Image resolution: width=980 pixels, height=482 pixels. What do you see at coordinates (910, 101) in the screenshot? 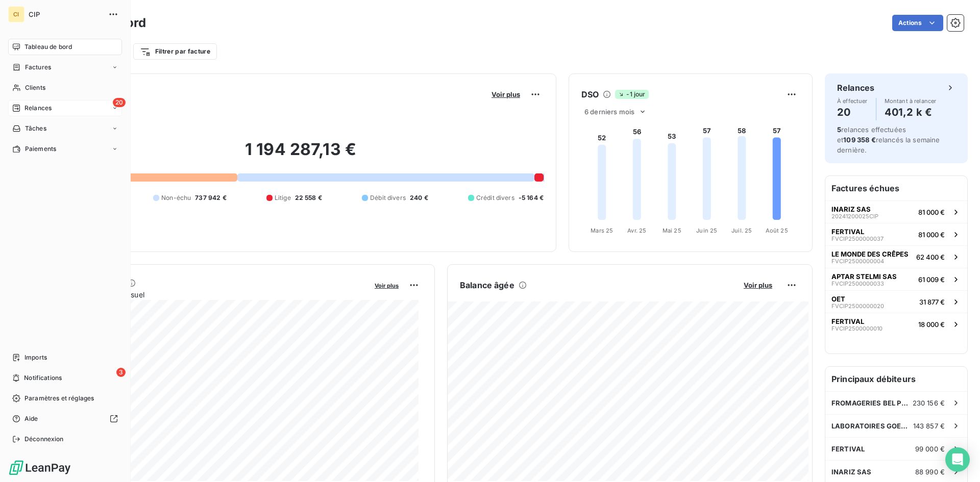
I see `span: Montant à relancer` at bounding box center [910, 101].